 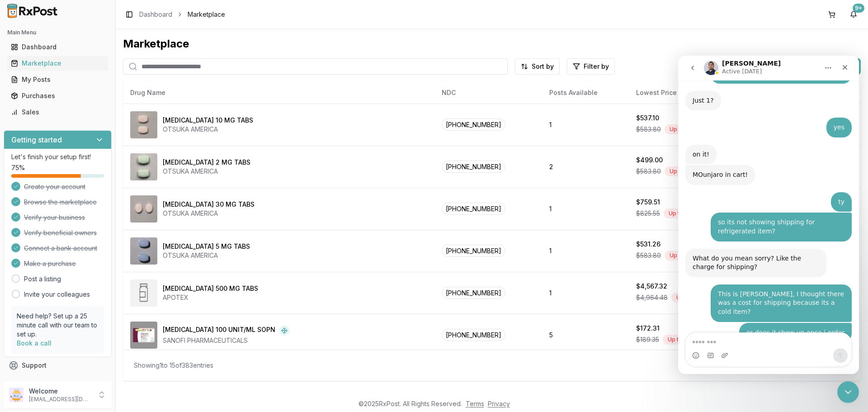 I want to click on div: on it!, so click(x=22, y=99).